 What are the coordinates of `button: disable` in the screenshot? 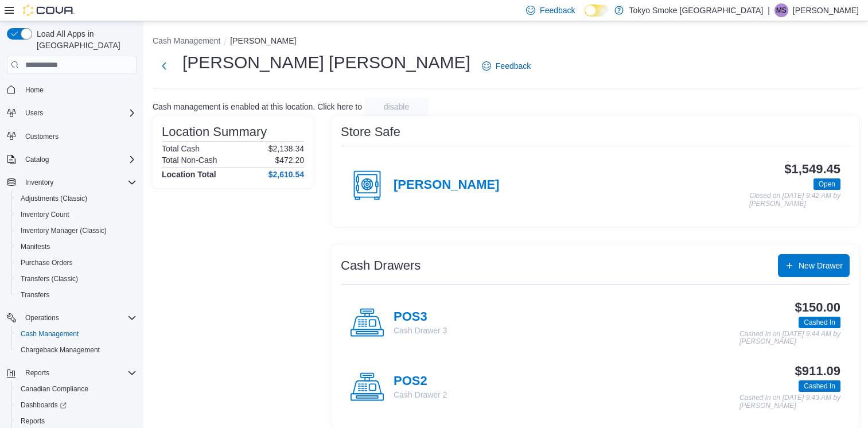 It's located at (397, 107).